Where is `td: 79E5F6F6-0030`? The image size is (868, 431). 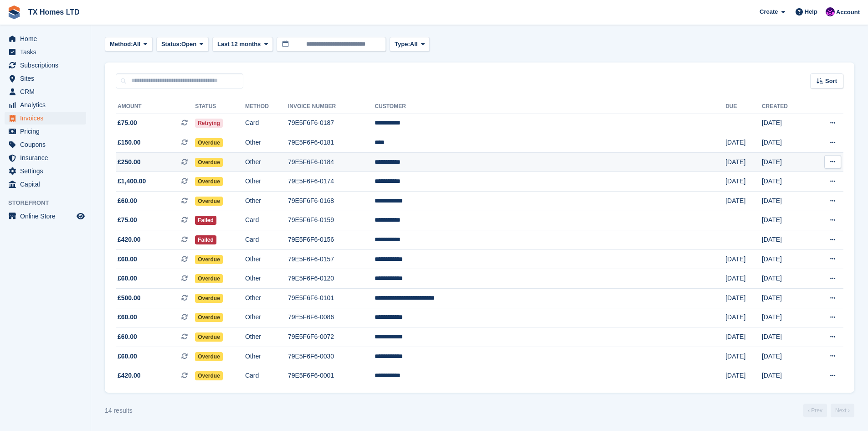 td: 79E5F6F6-0030 is located at coordinates (332, 356).